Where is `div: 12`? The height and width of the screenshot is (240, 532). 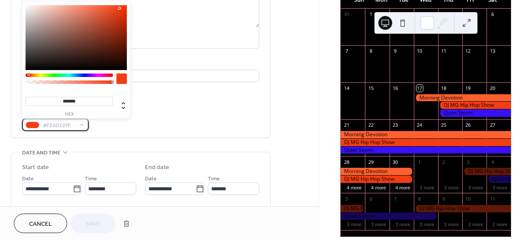
div: 12 is located at coordinates (468, 51).